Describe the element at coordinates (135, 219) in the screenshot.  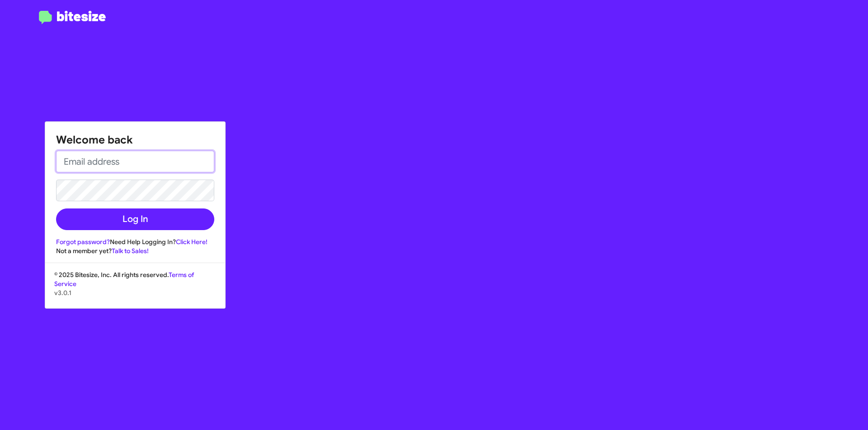
I see `button: Log In` at that location.